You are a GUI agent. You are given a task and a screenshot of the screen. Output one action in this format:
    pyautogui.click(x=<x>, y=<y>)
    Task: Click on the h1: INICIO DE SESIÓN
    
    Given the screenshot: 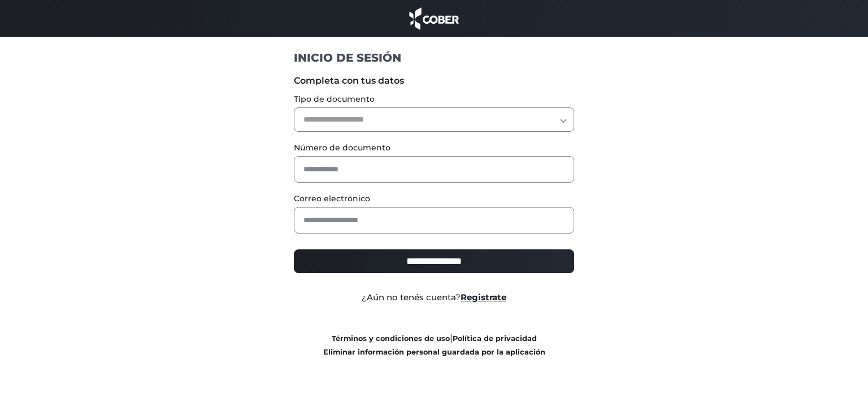 What is the action you would take?
    pyautogui.click(x=434, y=58)
    